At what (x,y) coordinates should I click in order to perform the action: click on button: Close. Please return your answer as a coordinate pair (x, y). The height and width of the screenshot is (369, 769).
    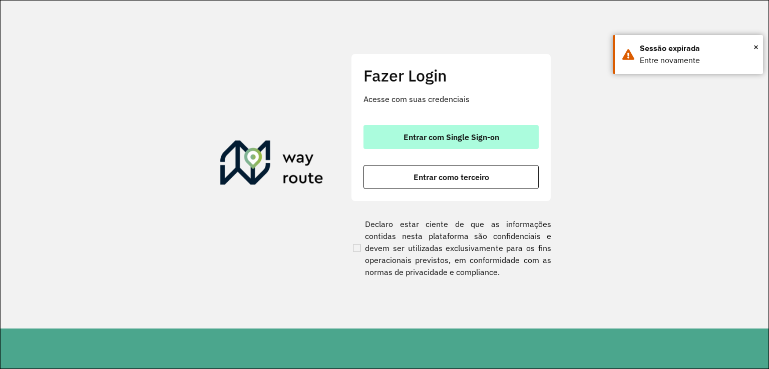
    Looking at the image, I should click on (756, 47).